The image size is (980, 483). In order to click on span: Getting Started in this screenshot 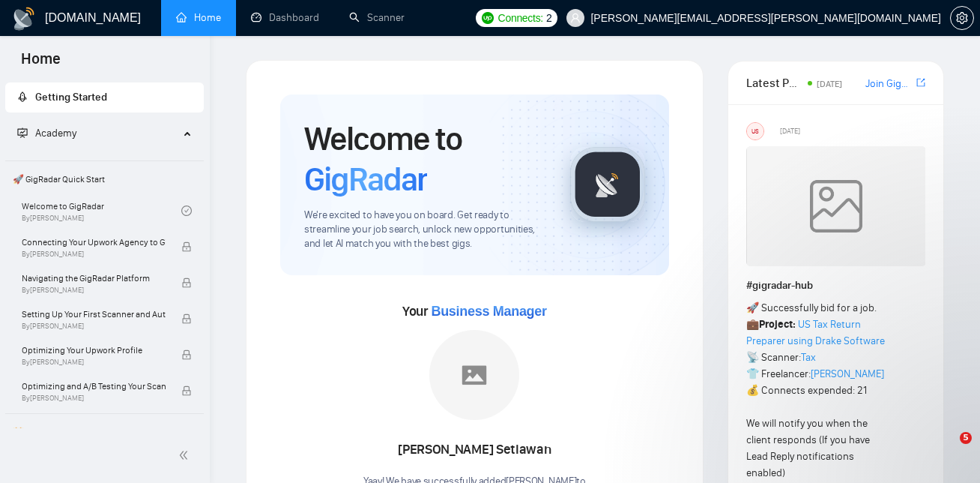, I will do `click(71, 97)`.